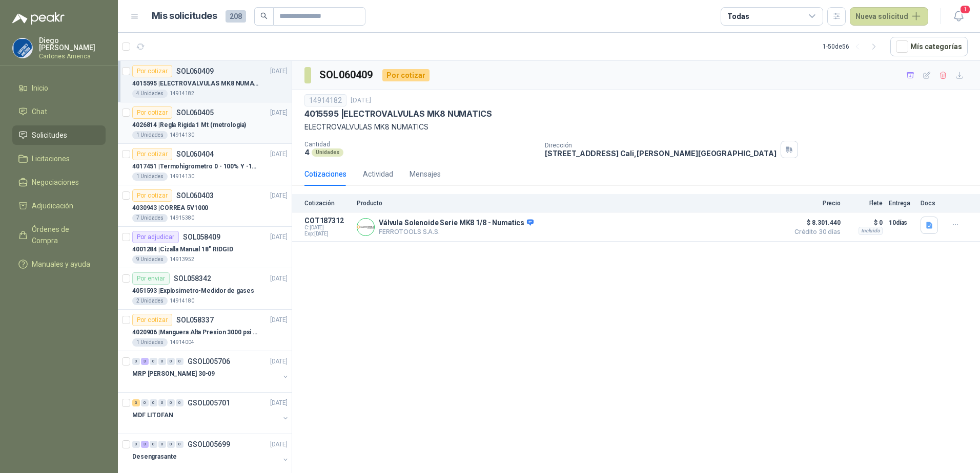 The image size is (980, 473). I want to click on div: Por adjudicar, so click(155, 237).